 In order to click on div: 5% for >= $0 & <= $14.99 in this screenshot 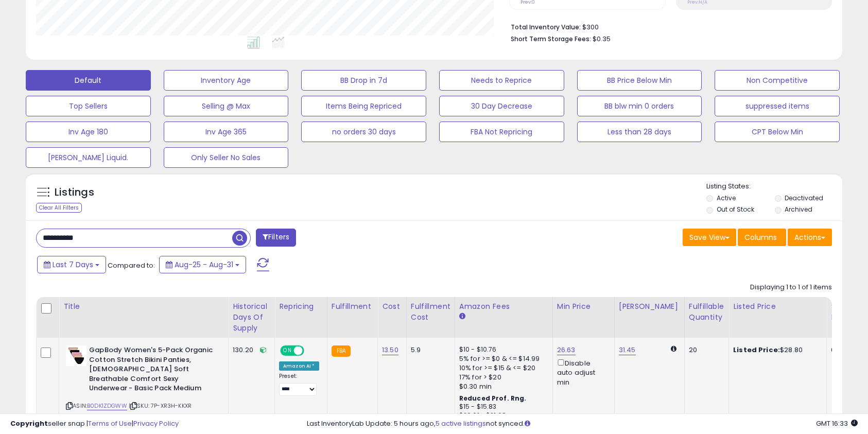, I will do `click(502, 359)`.